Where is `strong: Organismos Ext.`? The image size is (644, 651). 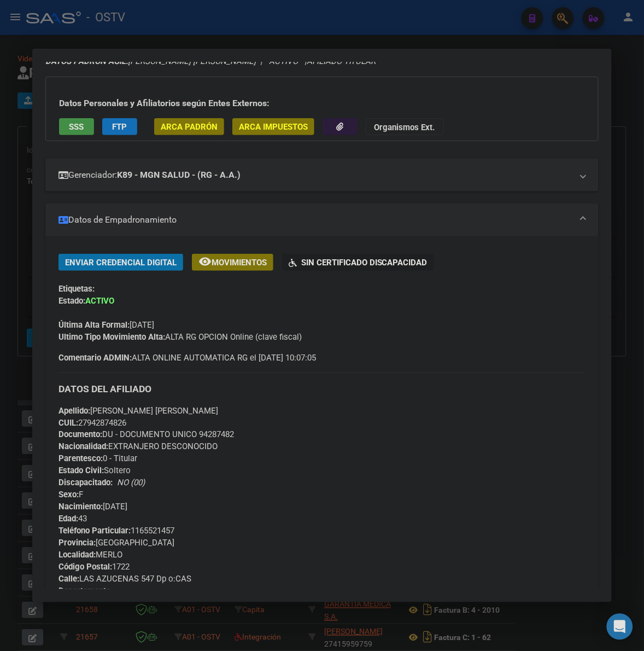
strong: Organismos Ext. is located at coordinates (405, 127).